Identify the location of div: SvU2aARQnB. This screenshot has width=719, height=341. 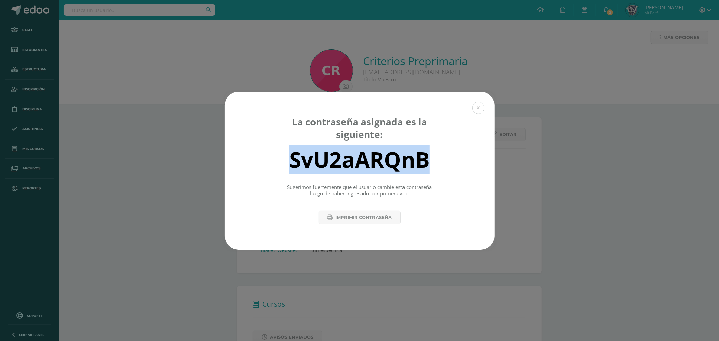
(359, 159).